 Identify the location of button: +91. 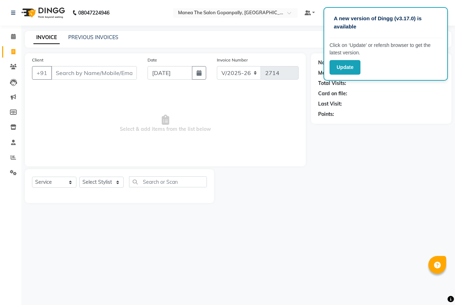
(42, 73).